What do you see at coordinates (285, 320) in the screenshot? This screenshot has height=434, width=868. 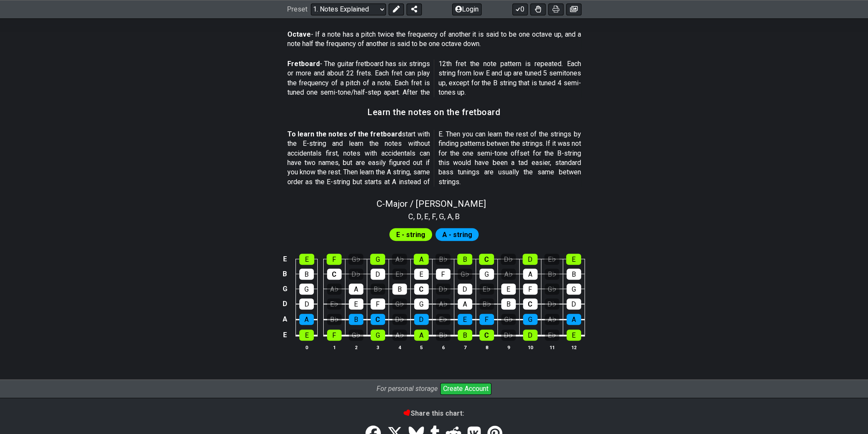 I see `td: A` at bounding box center [285, 320].